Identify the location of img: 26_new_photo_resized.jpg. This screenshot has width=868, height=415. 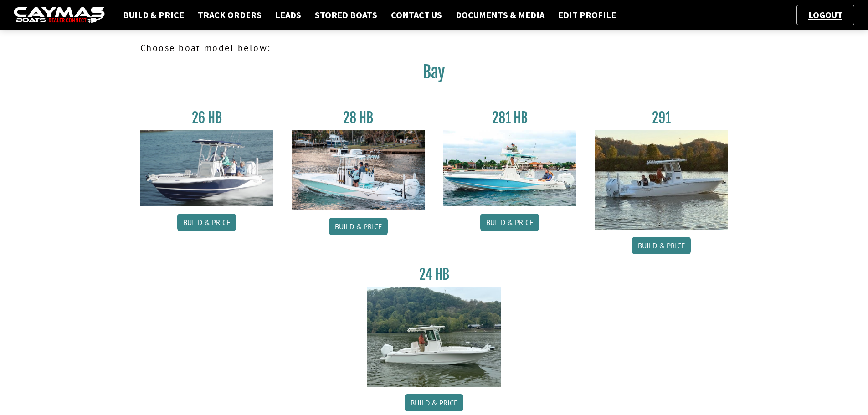
(207, 168).